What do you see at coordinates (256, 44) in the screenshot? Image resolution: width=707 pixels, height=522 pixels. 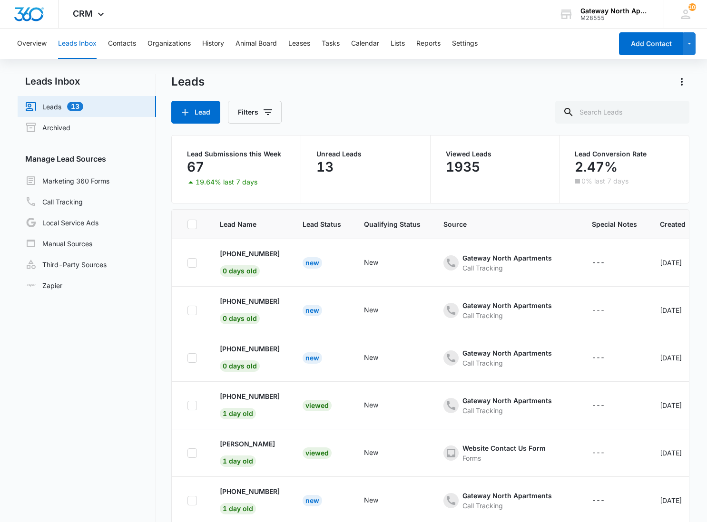 I see `button: Animal Board` at bounding box center [256, 44].